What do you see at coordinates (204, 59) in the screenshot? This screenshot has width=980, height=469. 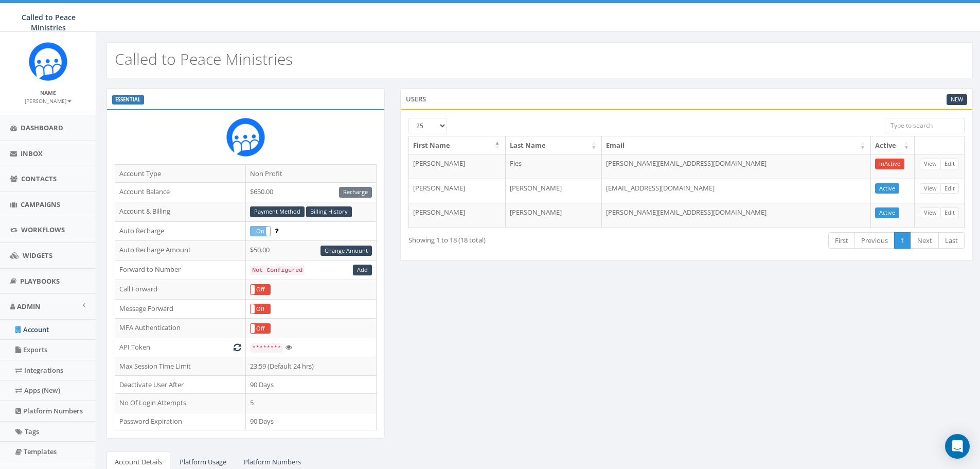 I see `h2: Called to Peace Ministries` at bounding box center [204, 59].